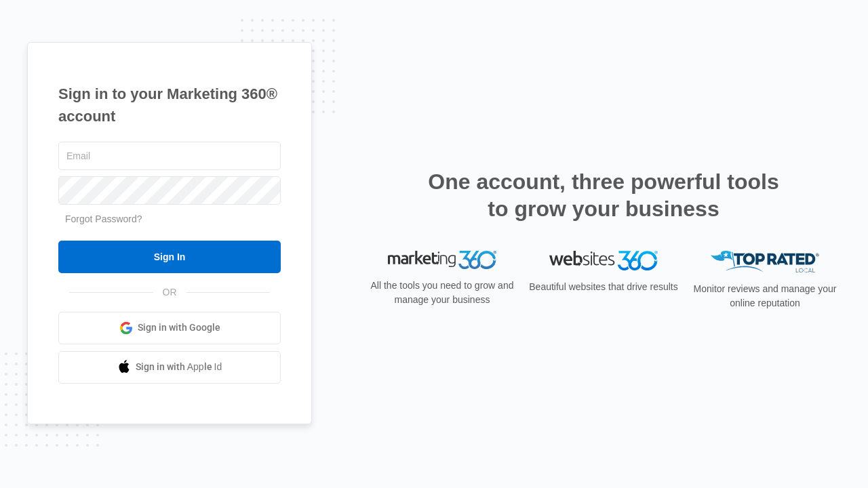 Image resolution: width=868 pixels, height=488 pixels. I want to click on span: Sign in with Google, so click(179, 327).